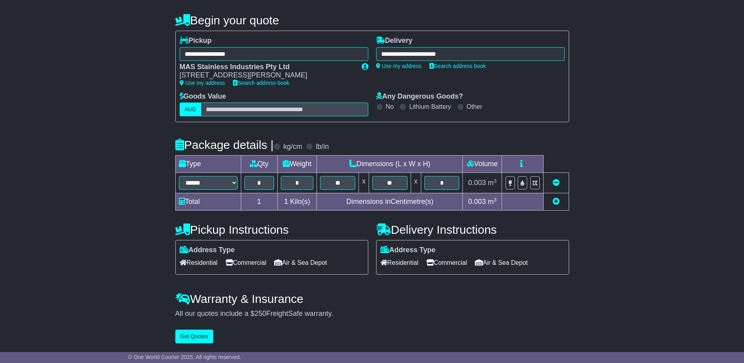 The image size is (744, 363). I want to click on label: AUD, so click(191, 109).